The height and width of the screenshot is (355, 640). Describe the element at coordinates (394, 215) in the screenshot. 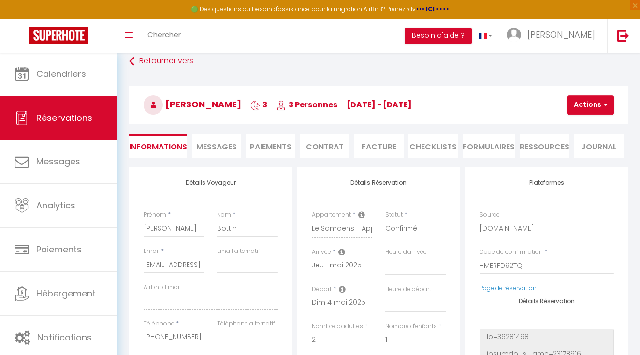

I see `label: Statut` at that location.